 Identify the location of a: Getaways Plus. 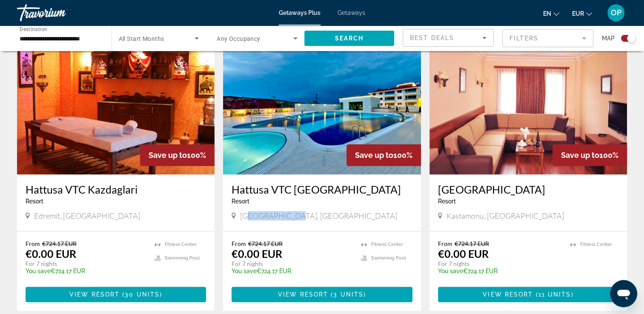
(300, 13).